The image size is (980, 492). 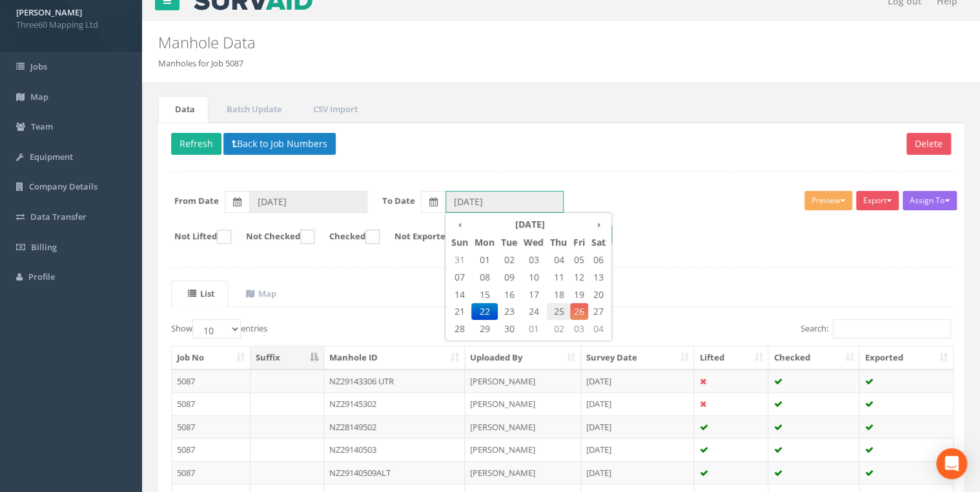 I want to click on th: Thu, so click(x=558, y=242).